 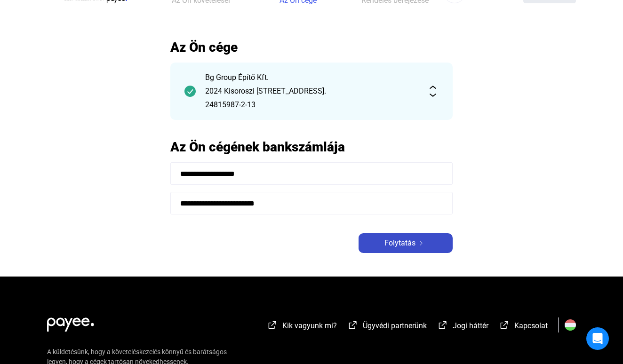 I want to click on div: 24815987-2-13, so click(x=312, y=105).